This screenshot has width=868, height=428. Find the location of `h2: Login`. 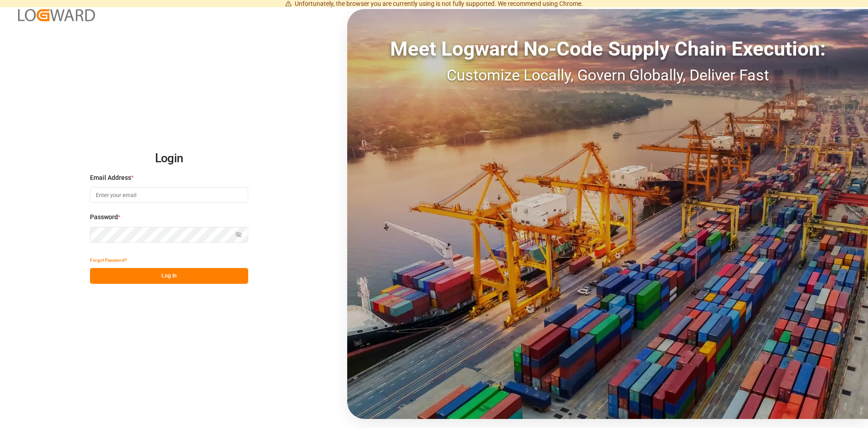

h2: Login is located at coordinates (169, 159).